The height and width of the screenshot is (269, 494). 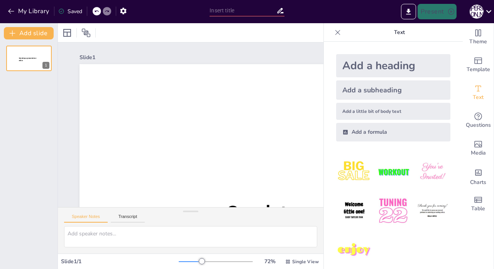 What do you see at coordinates (478, 208) in the screenshot?
I see `span: Table` at bounding box center [478, 208].